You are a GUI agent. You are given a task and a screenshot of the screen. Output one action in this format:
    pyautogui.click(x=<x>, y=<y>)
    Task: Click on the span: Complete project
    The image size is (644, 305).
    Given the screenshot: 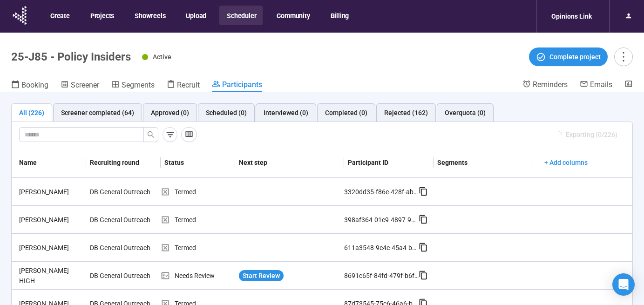 What is the action you would take?
    pyautogui.click(x=575, y=57)
    